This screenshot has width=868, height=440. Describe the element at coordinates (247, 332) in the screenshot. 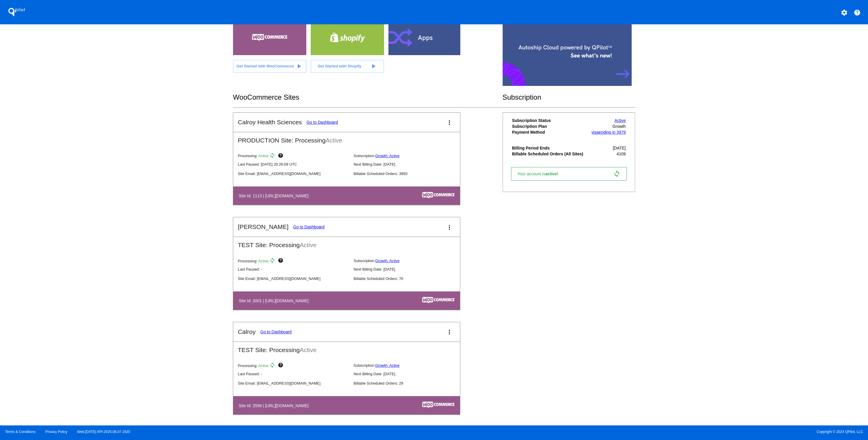

I see `h2: Calroy` at that location.